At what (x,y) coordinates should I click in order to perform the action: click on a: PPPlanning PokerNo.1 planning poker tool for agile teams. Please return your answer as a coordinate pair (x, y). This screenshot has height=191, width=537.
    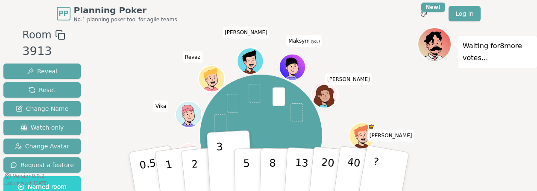
    Looking at the image, I should click on (117, 14).